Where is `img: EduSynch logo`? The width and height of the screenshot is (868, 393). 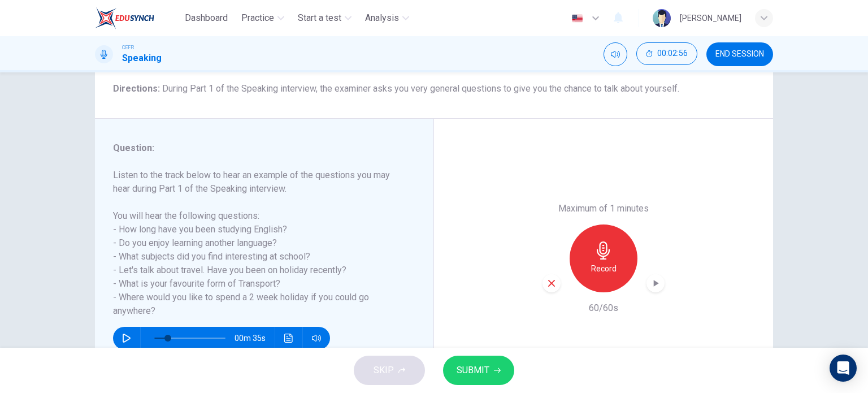
img: EduSynch logo is located at coordinates (124, 18).